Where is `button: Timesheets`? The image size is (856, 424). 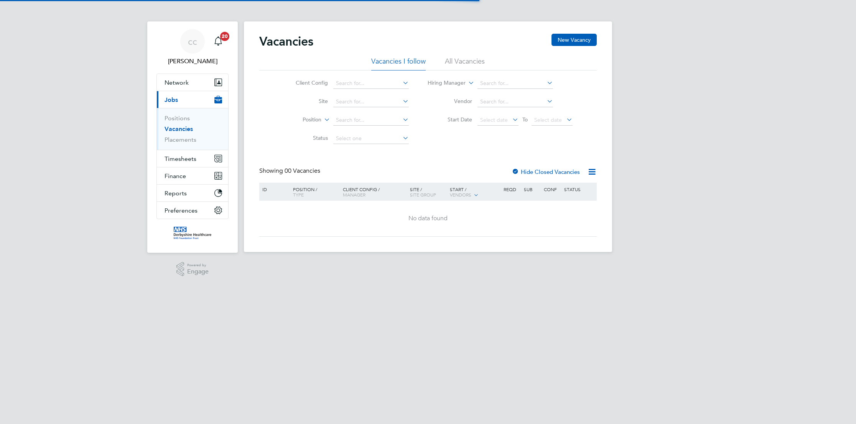 button: Timesheets is located at coordinates (192, 159).